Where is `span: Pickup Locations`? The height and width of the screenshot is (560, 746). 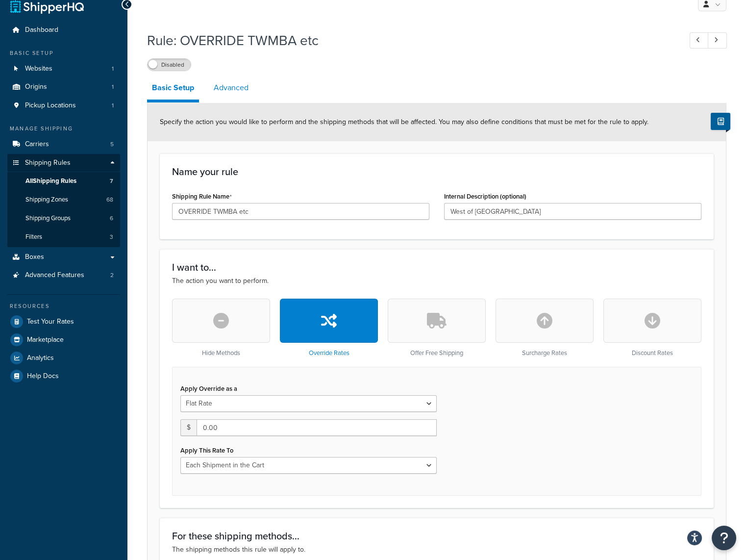 span: Pickup Locations is located at coordinates (51, 105).